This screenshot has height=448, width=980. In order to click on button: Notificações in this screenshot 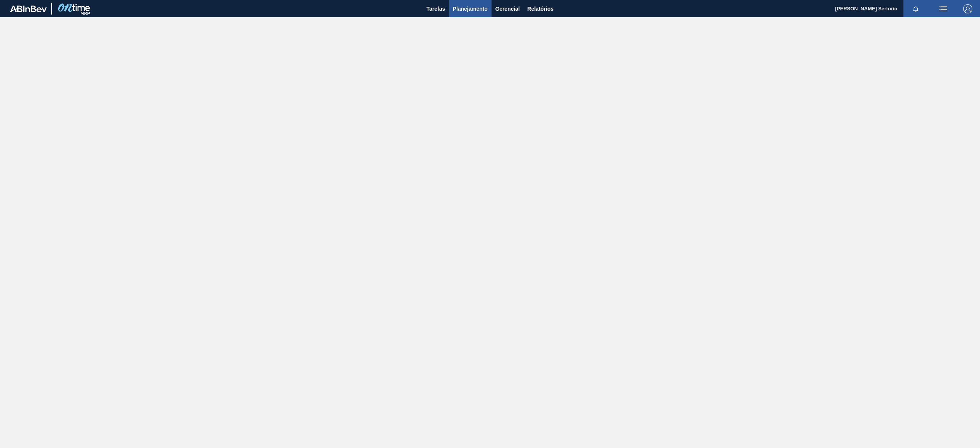, I will do `click(916, 9)`.